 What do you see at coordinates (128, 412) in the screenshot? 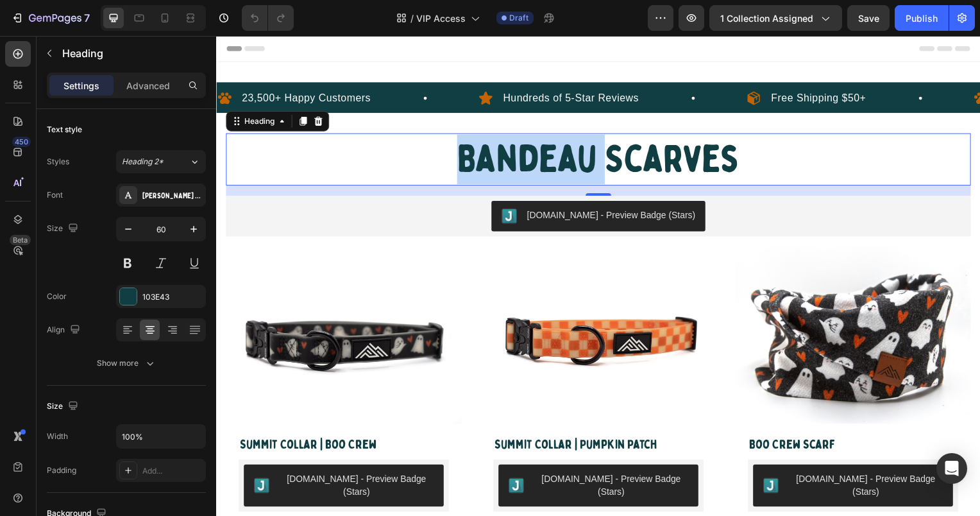
I see `h2: Summit Collar | Boo Crew` at bounding box center [128, 412].